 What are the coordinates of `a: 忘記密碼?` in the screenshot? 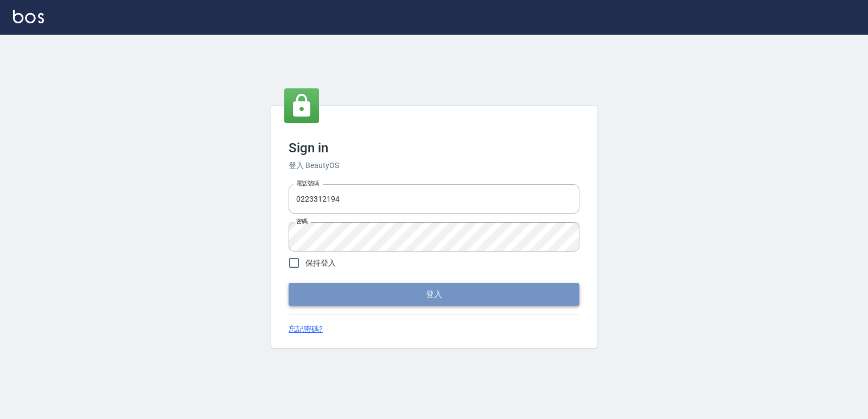 It's located at (306, 329).